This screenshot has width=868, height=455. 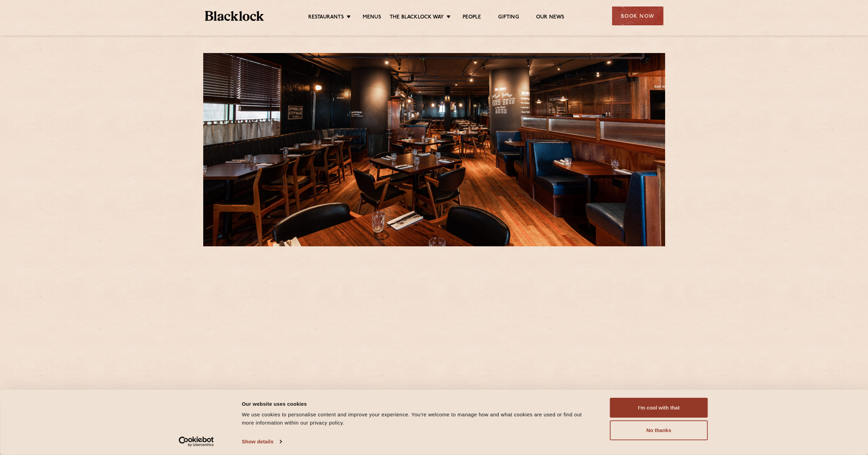 I want to click on a: Usercentrics Cookiebot - opens in a new window, so click(x=196, y=442).